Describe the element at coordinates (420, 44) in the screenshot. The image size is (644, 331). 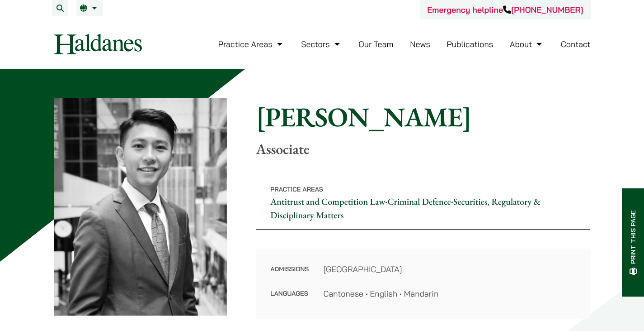
I see `a: News` at that location.